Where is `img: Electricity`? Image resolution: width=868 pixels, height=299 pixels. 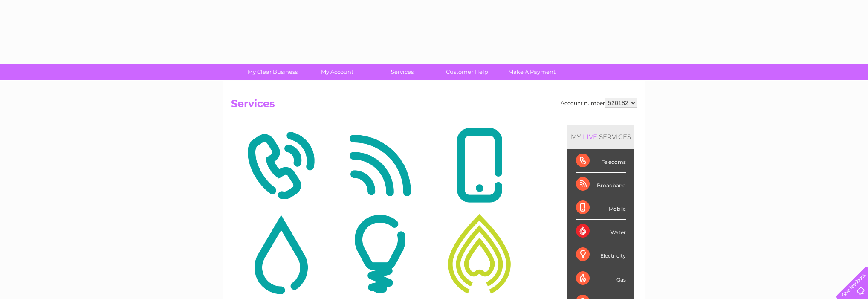
img: Electricity is located at coordinates (380, 254).